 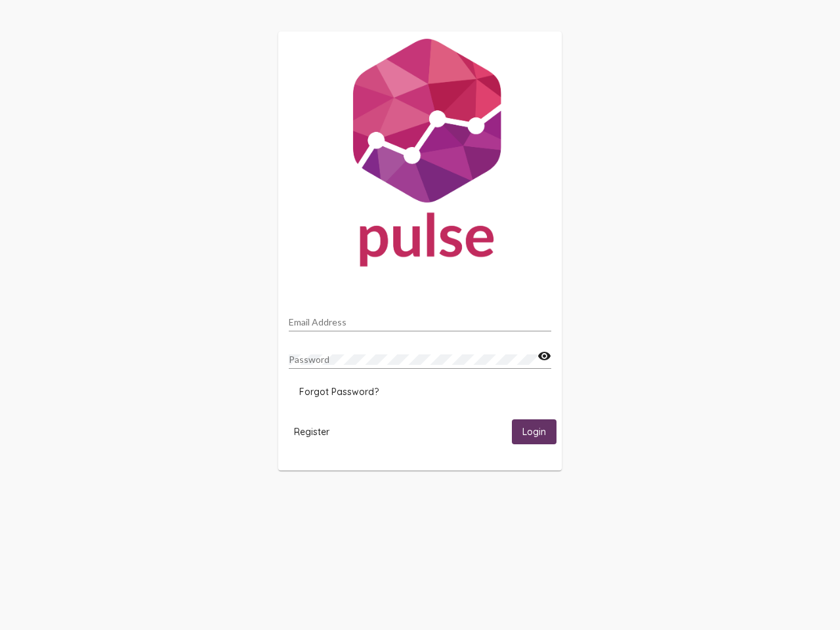 What do you see at coordinates (312, 432) in the screenshot?
I see `span: Register` at bounding box center [312, 432].